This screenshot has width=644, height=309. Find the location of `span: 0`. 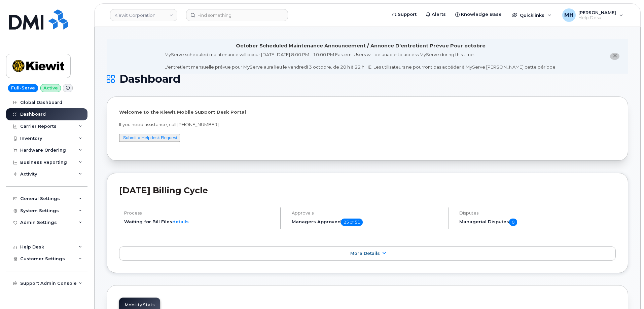

span: 0 is located at coordinates (513, 223).